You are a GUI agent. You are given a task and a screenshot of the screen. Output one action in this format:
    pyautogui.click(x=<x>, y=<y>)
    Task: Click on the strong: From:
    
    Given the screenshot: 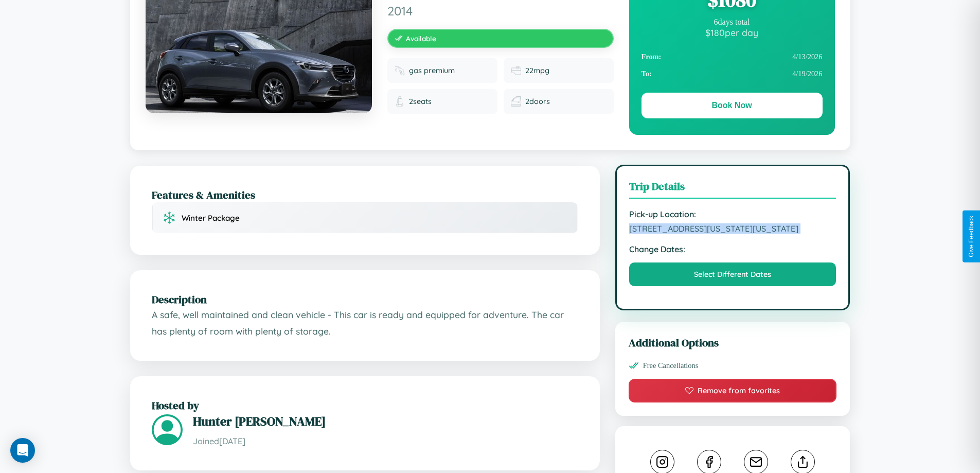 What is the action you would take?
    pyautogui.click(x=651, y=57)
    